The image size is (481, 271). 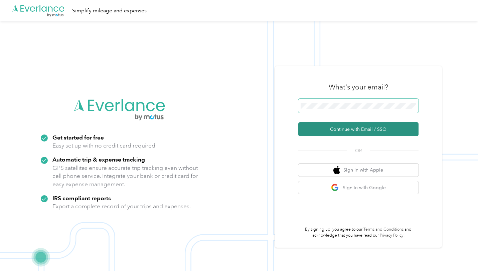 I want to click on span: OR, so click(x=359, y=151).